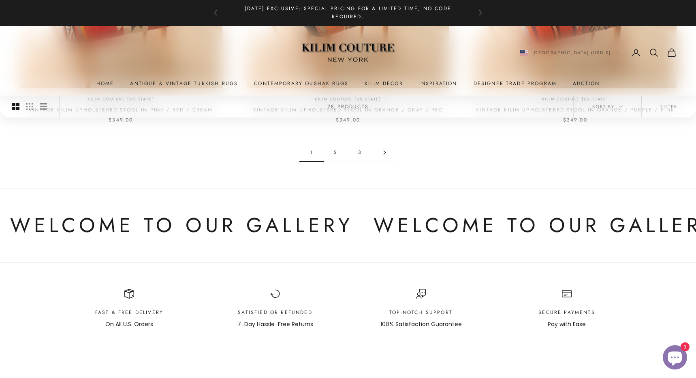  I want to click on button: Sort by, so click(607, 107).